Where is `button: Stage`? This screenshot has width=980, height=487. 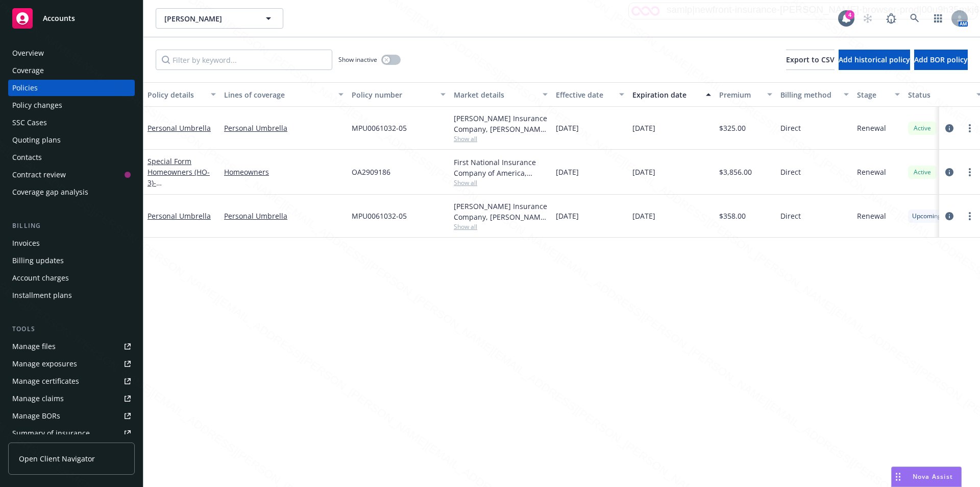
button: Stage is located at coordinates (879, 95).